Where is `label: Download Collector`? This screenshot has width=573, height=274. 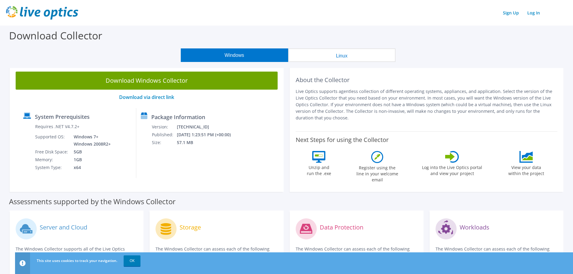
label: Download Collector is located at coordinates (56, 36).